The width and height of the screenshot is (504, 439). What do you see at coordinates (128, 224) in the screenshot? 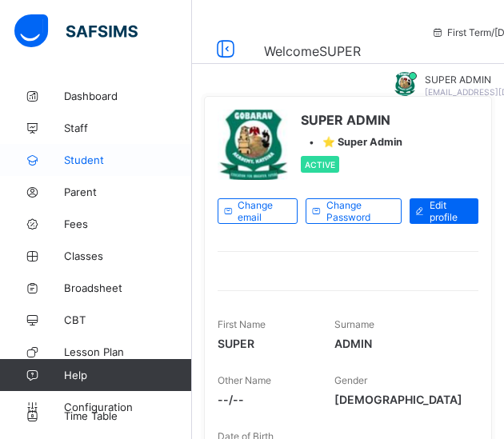
I see `span: Fees` at bounding box center [128, 224].